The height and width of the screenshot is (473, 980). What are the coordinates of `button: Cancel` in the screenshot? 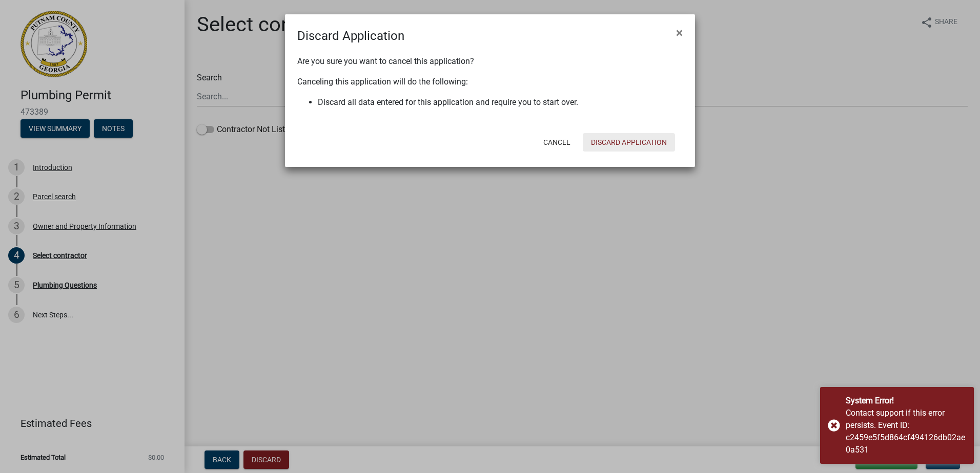 It's located at (557, 142).